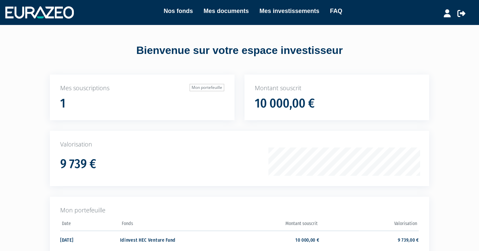 This screenshot has height=251, width=479. I want to click on h1: 1, so click(63, 103).